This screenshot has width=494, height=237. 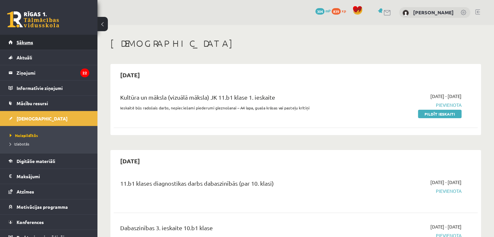 What do you see at coordinates (49, 57) in the screenshot?
I see `a: Aktuāli` at bounding box center [49, 57].